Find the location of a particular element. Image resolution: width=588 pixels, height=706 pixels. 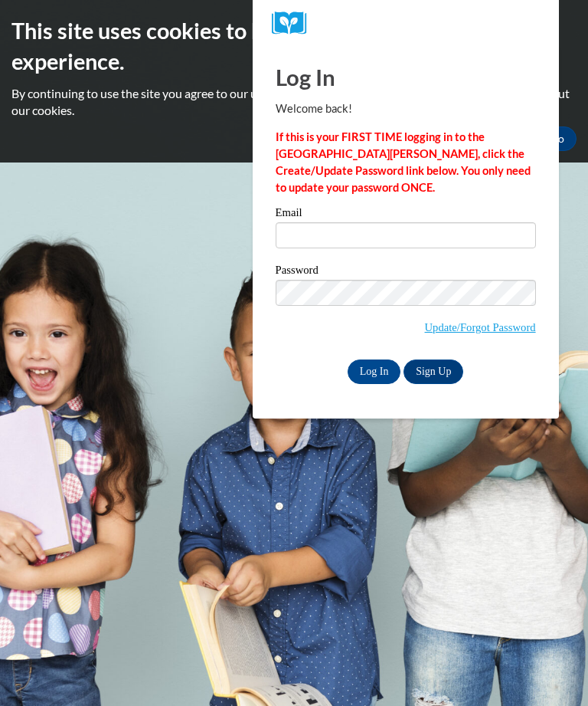

h1: Log In is located at coordinates (406, 76).